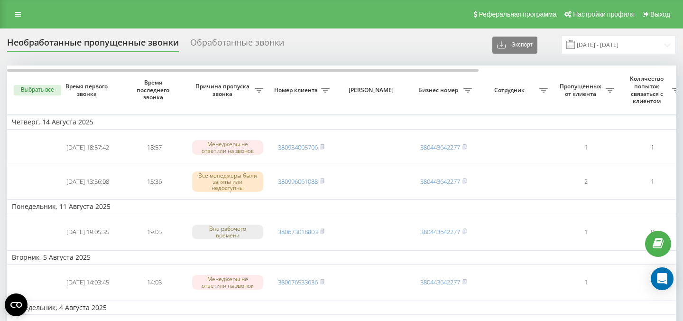 The width and height of the screenshot is (683, 321). Describe the element at coordinates (518, 14) in the screenshot. I see `span: Реферальная программа` at that location.